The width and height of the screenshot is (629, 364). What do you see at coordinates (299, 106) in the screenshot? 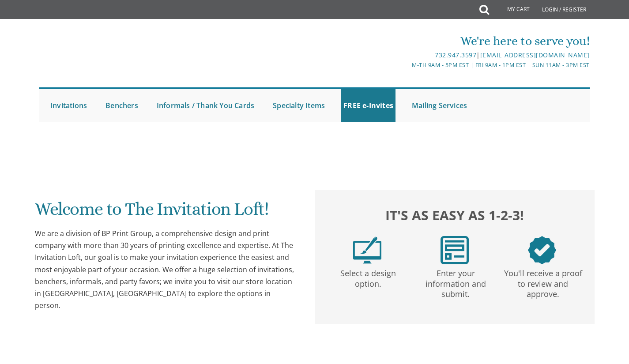
I see `a: Specialty Items` at bounding box center [299, 106].